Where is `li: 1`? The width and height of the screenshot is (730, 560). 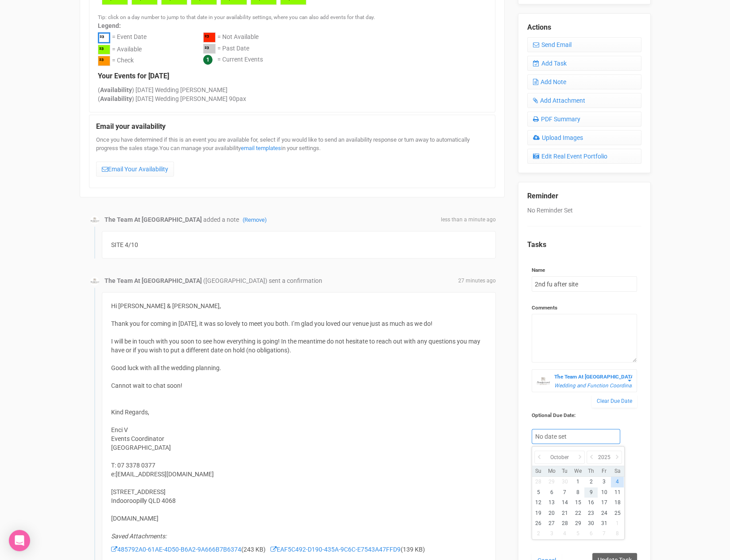
li: 1 is located at coordinates (618, 523).